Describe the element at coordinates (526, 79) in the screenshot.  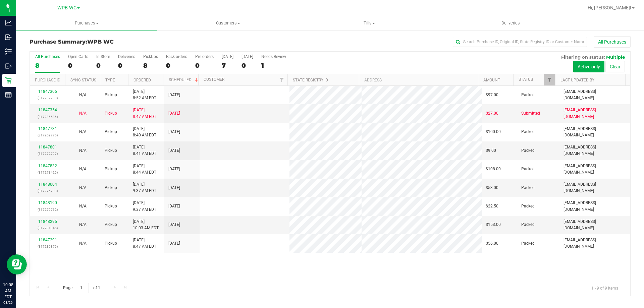
I see `a: Status` at that location.